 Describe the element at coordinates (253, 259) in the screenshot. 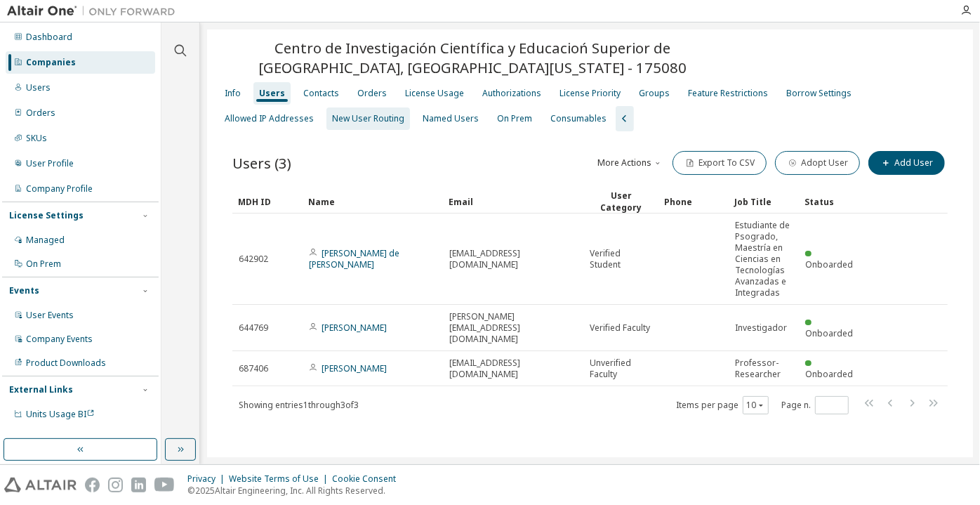

I see `span: 642902` at that location.